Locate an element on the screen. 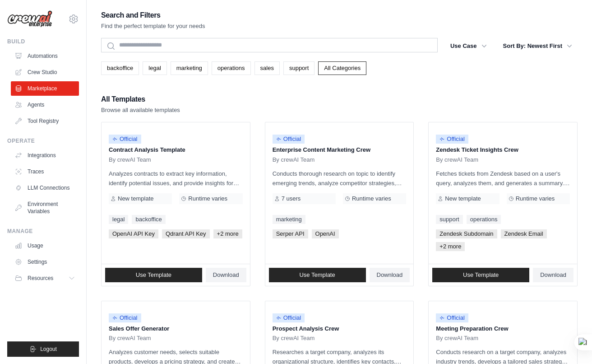 The image size is (592, 364). span: Resources is located at coordinates (40, 278).